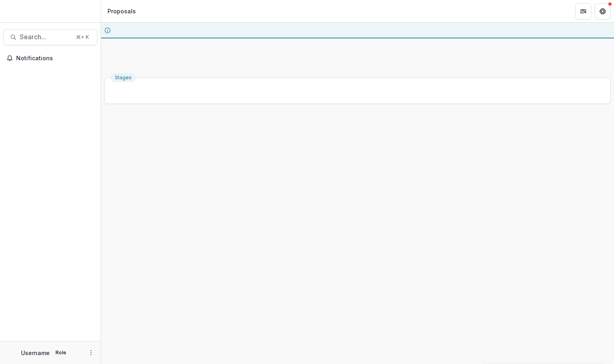 Image resolution: width=614 pixels, height=364 pixels. What do you see at coordinates (61, 353) in the screenshot?
I see `p: Role` at bounding box center [61, 353].